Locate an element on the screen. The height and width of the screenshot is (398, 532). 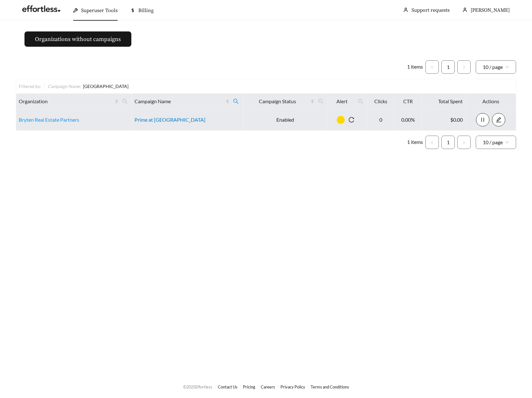
td: $0.00 is located at coordinates (443, 120).